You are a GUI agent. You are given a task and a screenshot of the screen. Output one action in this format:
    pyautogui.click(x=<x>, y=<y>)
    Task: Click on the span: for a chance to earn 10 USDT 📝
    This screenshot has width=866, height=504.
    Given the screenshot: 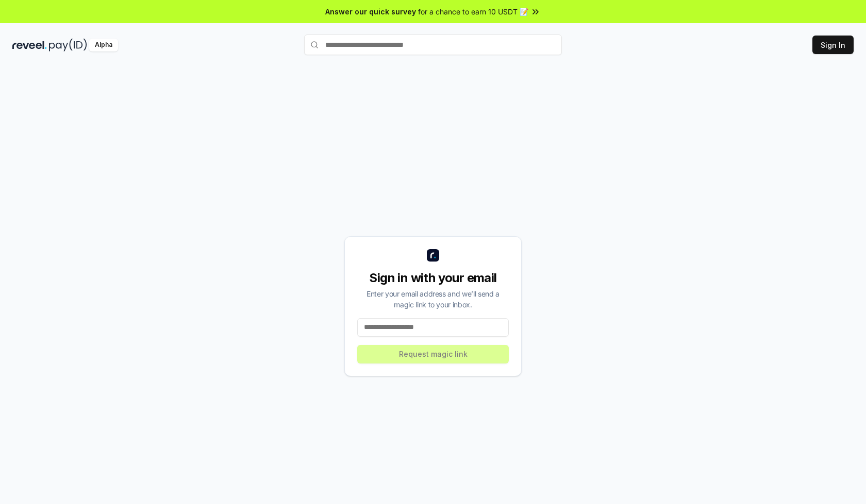 What is the action you would take?
    pyautogui.click(x=473, y=11)
    